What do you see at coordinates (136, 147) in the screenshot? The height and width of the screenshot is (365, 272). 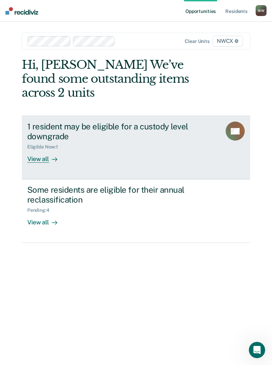 I see `a: 1 resident may be eligible for a custody level downgradeEligible Now:1View all` at bounding box center [136, 147].